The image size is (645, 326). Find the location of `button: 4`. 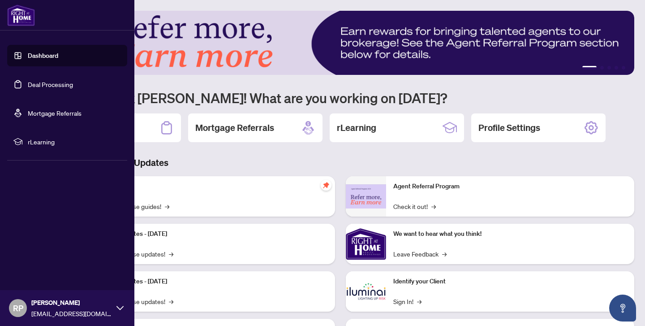

button: 4 is located at coordinates (616, 68).